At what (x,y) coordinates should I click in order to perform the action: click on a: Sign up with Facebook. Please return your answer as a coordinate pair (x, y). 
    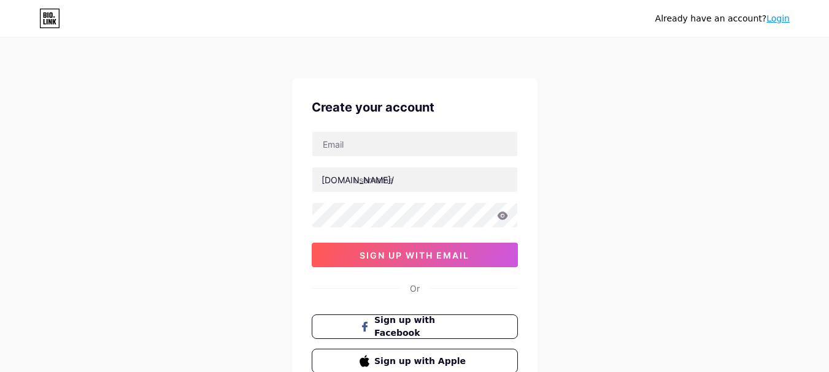
    Looking at the image, I should click on (415, 327).